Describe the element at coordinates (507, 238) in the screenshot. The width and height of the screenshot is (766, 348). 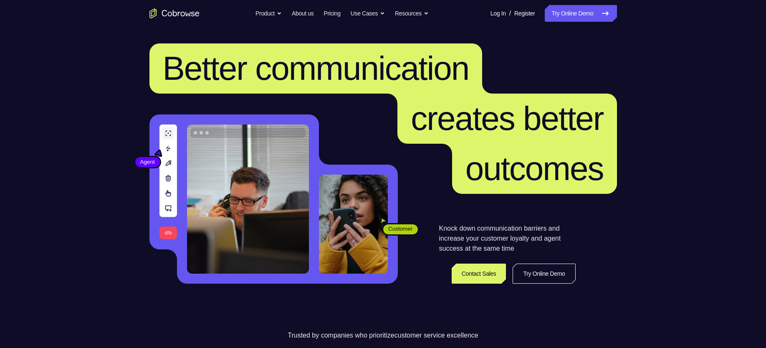
I see `p: Knock down communication barriers and increase your customer loyalty and agent success at the sam...` at that location.